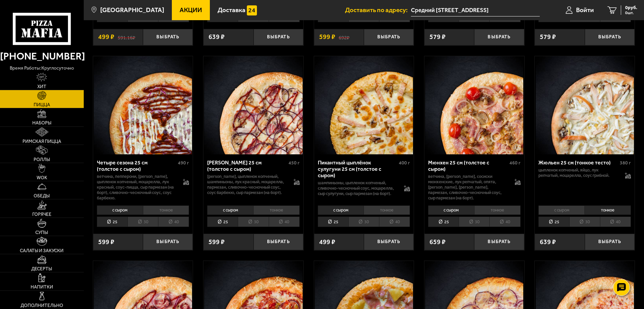  I want to click on span: 380 г, so click(626, 162).